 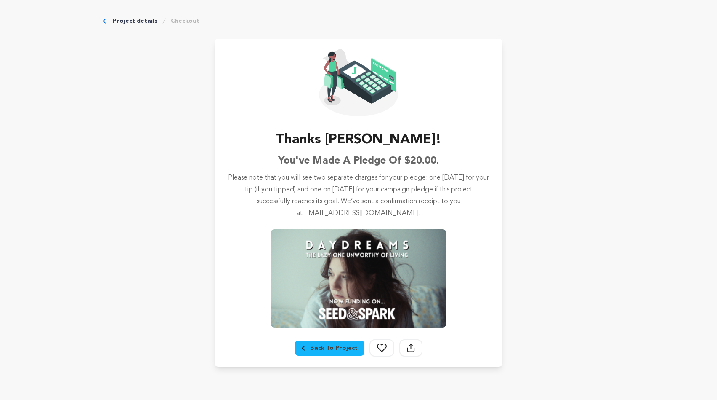 I want to click on img: Seed&Spark Confirmation Icon, so click(x=359, y=83).